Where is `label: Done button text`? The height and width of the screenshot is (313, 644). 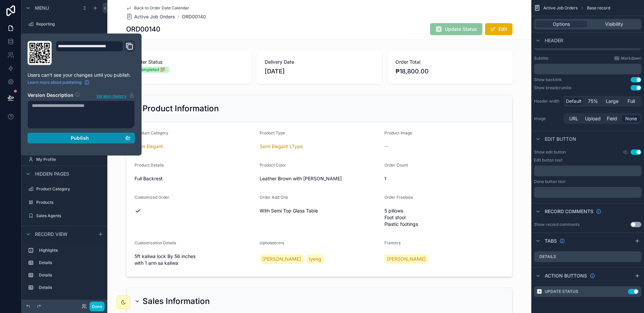 label: Done button text is located at coordinates (550, 182).